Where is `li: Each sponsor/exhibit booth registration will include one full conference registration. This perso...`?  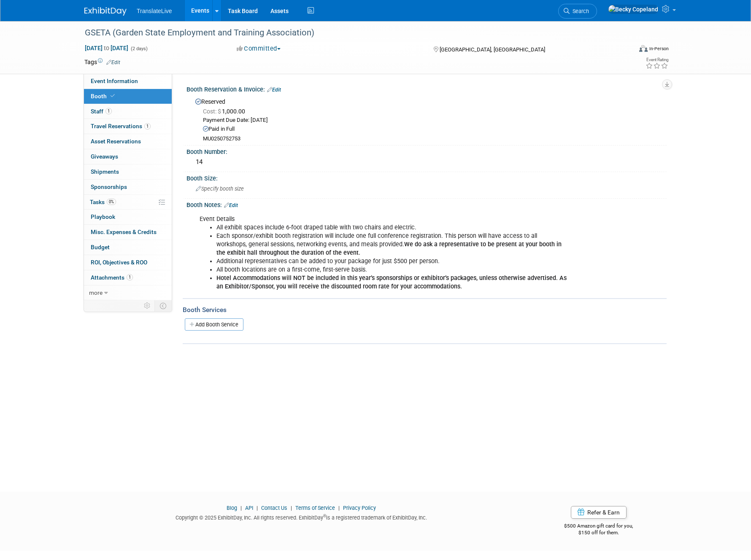
li: Each sponsor/exhibit booth registration will include one full conference registration. This perso... is located at coordinates (393, 245).